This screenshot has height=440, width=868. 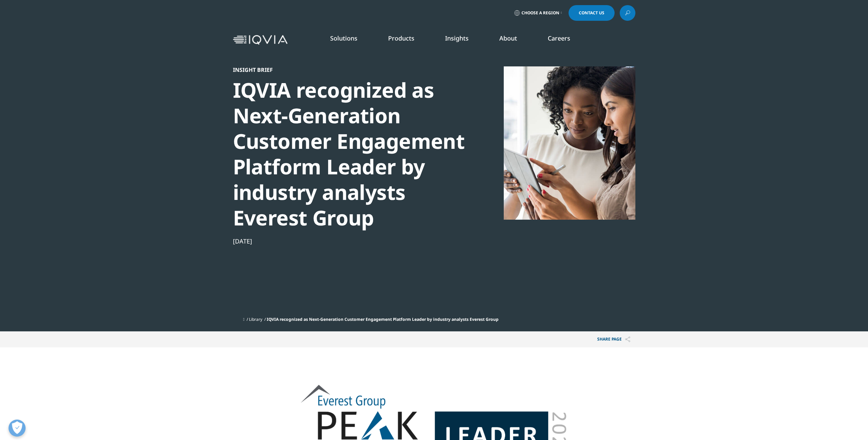 What do you see at coordinates (350, 70) in the screenshot?
I see `div: Insight Brief` at bounding box center [350, 70].